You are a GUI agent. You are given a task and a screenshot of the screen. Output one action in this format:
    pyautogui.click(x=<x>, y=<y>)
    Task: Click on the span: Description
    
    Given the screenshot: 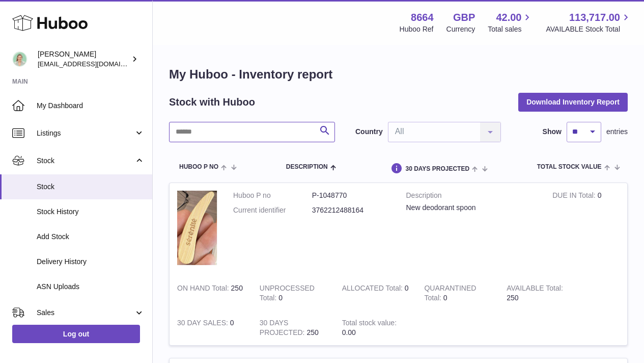 What is the action you would take?
    pyautogui.click(x=307, y=166)
    